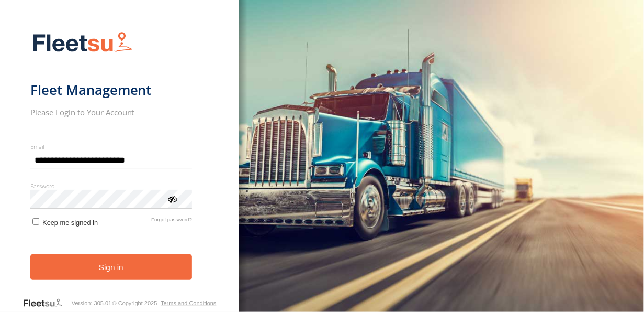 Image resolution: width=644 pixels, height=312 pixels. I want to click on a: Terms and Conditions, so click(188, 303).